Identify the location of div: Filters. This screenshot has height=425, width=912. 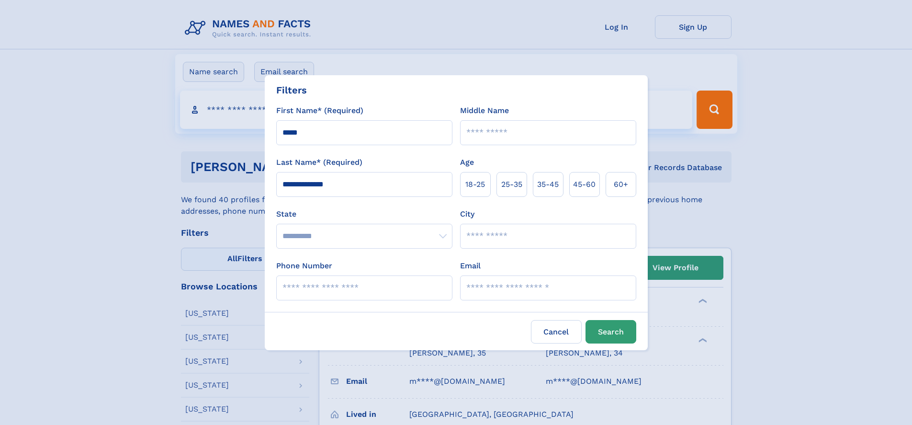
(292, 90).